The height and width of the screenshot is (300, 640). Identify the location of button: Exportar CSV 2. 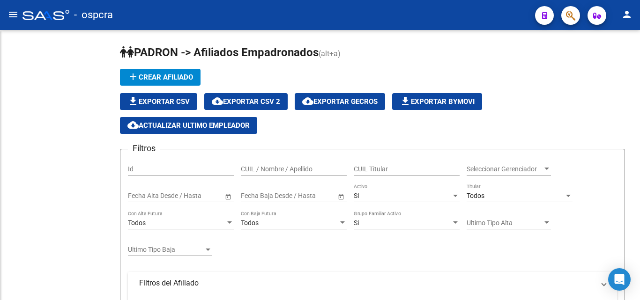
(246, 102).